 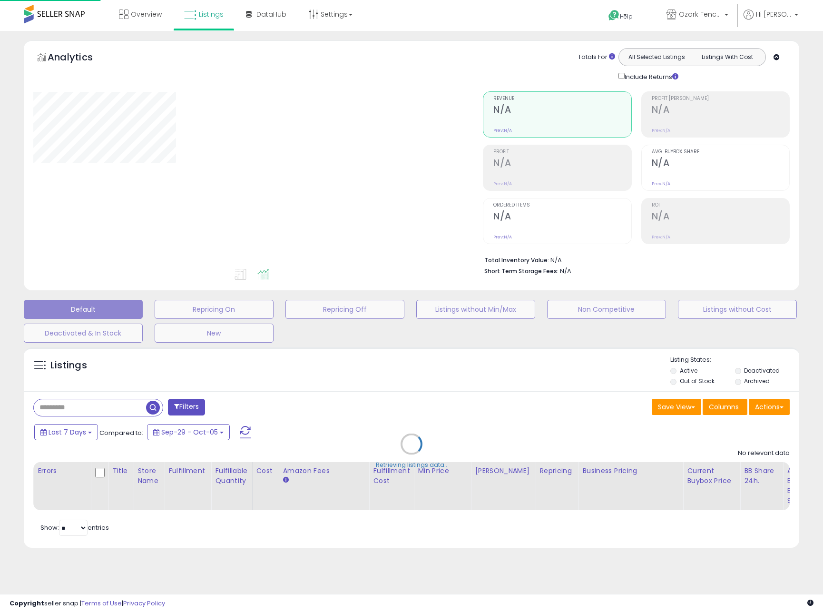 I want to click on button: Repricing Off, so click(x=345, y=309).